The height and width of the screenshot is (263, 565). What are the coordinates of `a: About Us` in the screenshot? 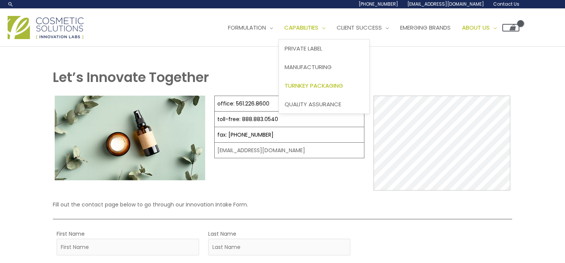 It's located at (479, 28).